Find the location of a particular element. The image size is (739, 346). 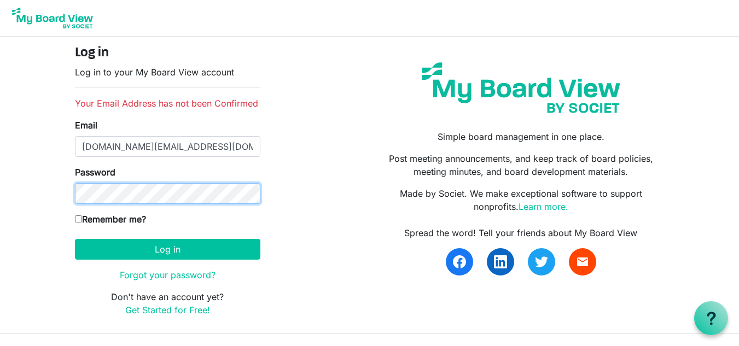

a: email is located at coordinates (582, 262).